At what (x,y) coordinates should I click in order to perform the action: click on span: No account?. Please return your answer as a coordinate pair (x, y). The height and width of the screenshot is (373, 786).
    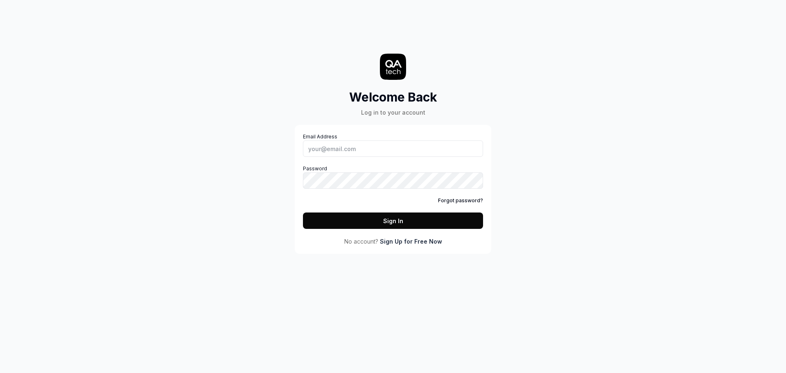
    Looking at the image, I should click on (361, 241).